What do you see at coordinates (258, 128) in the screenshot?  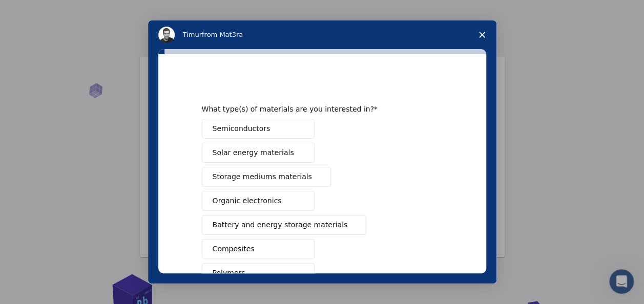 I see `button: Semiconductors` at bounding box center [258, 128].